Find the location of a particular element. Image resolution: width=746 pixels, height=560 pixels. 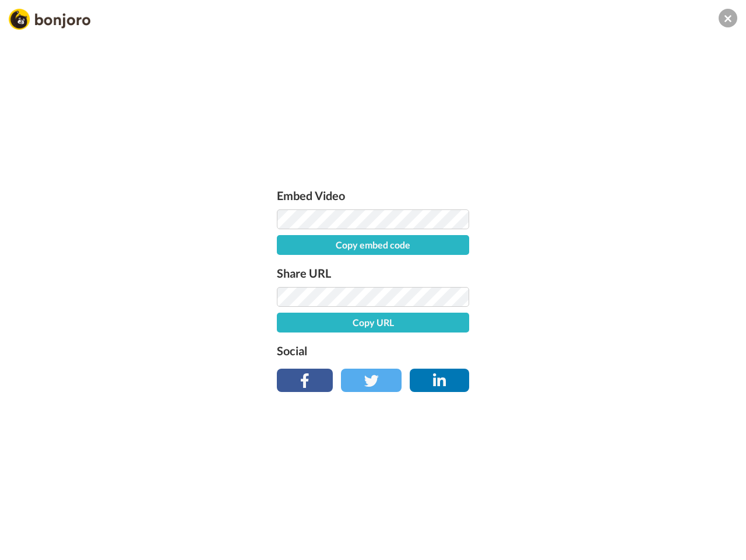

label: Embed Video is located at coordinates (373, 195).